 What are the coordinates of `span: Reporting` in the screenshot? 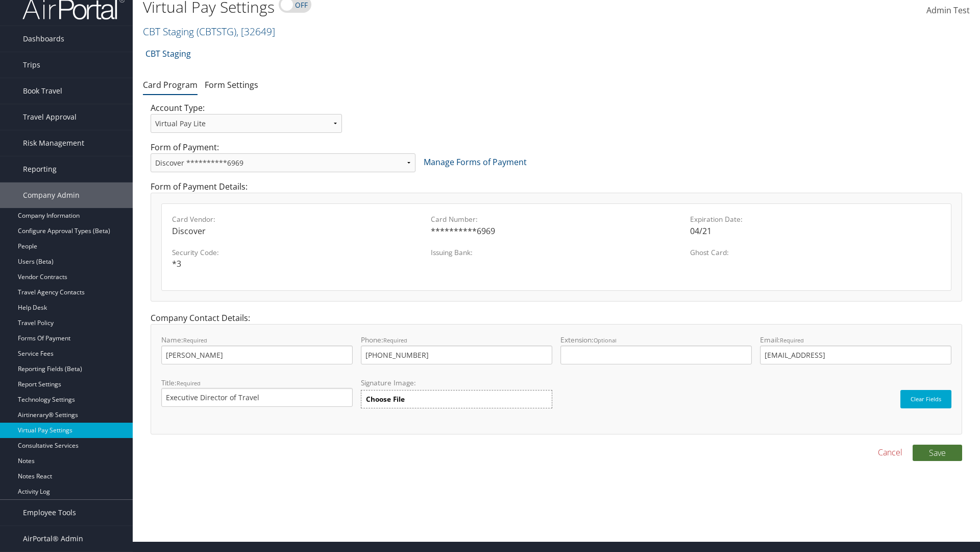 It's located at (40, 169).